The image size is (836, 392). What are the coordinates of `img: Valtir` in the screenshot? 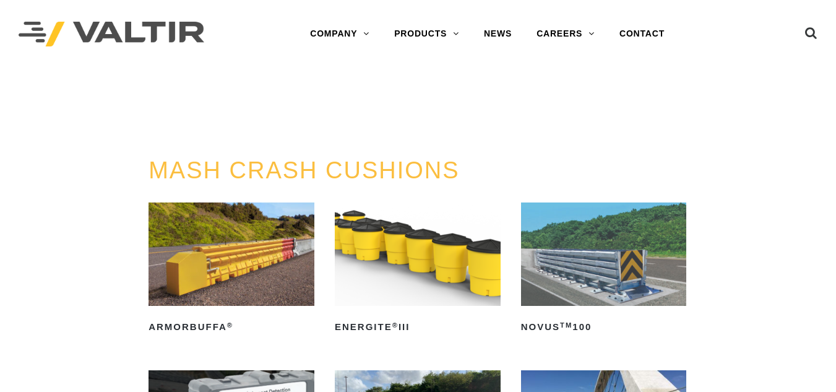 It's located at (111, 34).